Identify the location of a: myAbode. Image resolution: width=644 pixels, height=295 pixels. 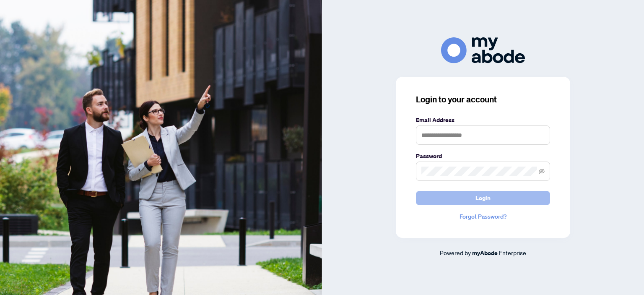
(485, 253).